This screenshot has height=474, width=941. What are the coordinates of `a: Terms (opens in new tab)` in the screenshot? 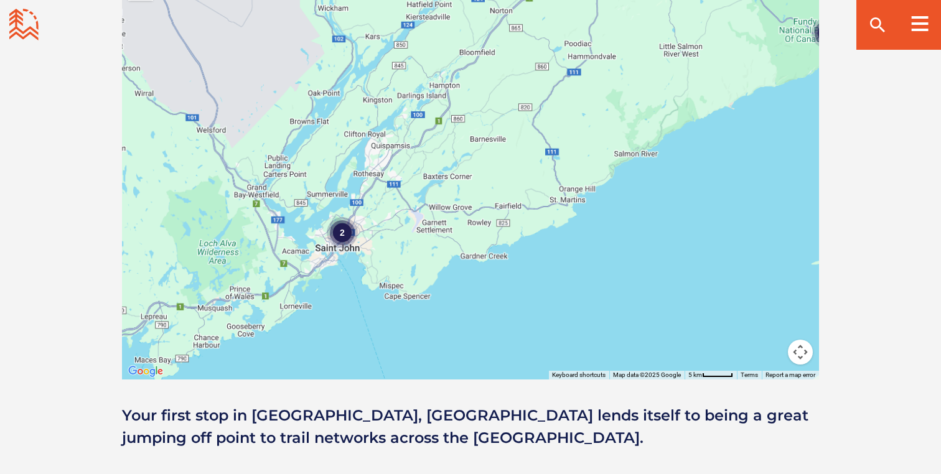 It's located at (749, 375).